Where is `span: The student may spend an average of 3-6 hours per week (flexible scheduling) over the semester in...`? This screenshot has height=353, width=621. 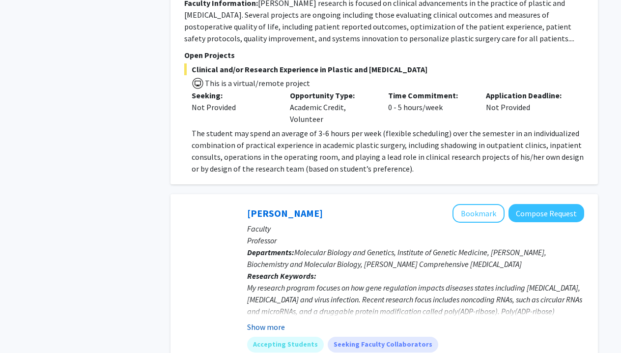 span: The student may spend an average of 3-6 hours per week (flexible scheduling) over the semester in... is located at coordinates (388, 151).